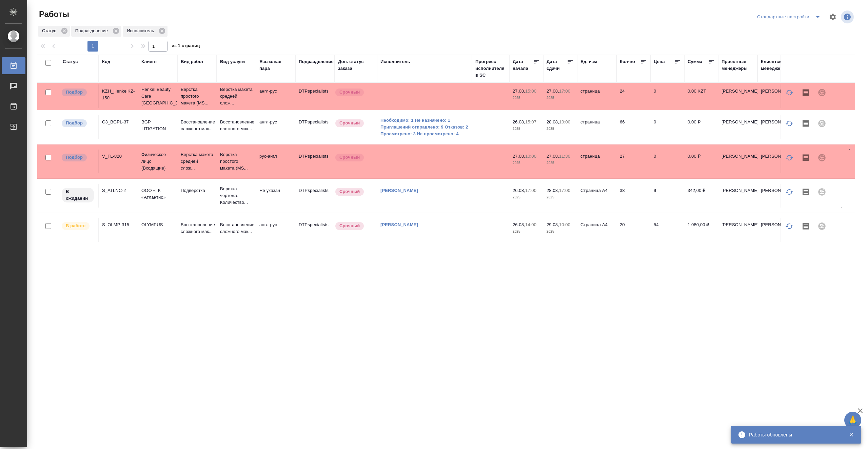 The height and width of the screenshot is (449, 868). I want to click on div: S_ATLNC-2, so click(118, 191).